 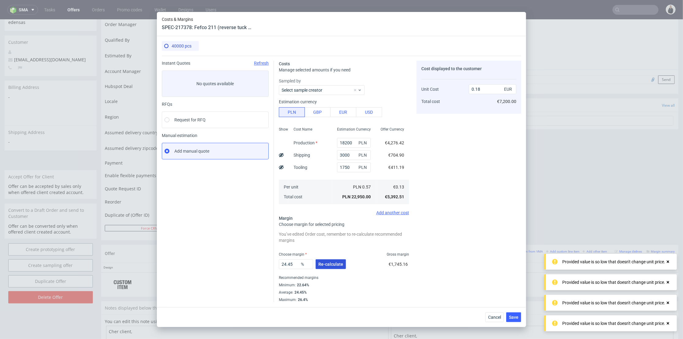 What do you see at coordinates (51, 246) in the screenshot?
I see `a: Create sampling offer` at bounding box center [51, 246].